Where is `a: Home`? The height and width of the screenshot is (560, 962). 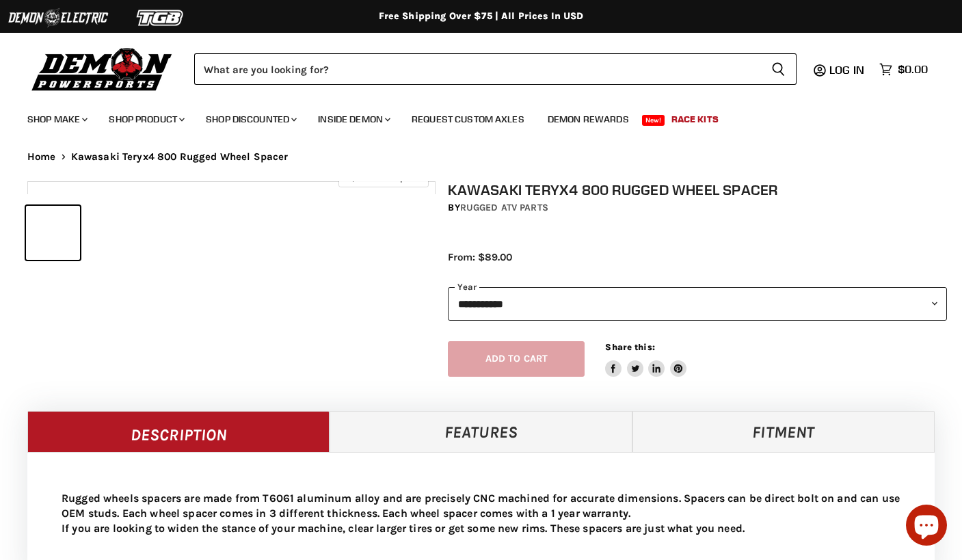 a: Home is located at coordinates (42, 157).